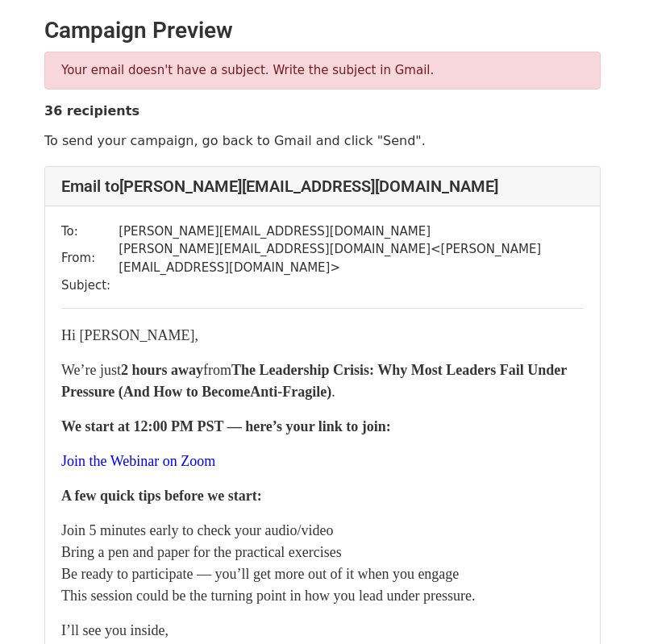 Image resolution: width=645 pixels, height=644 pixels. What do you see at coordinates (322, 595) in the screenshot?
I see `p: This session could be the turning point in how you lead under pressure.` at bounding box center [322, 595].